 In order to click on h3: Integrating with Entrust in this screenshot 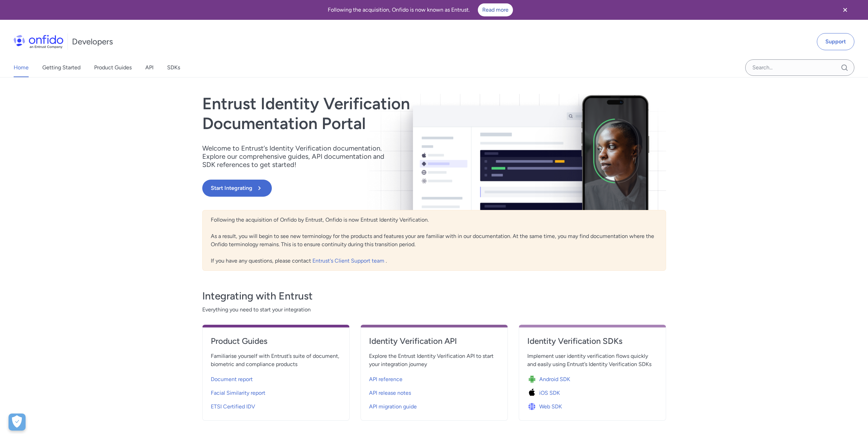, I will do `click(434, 296)`.